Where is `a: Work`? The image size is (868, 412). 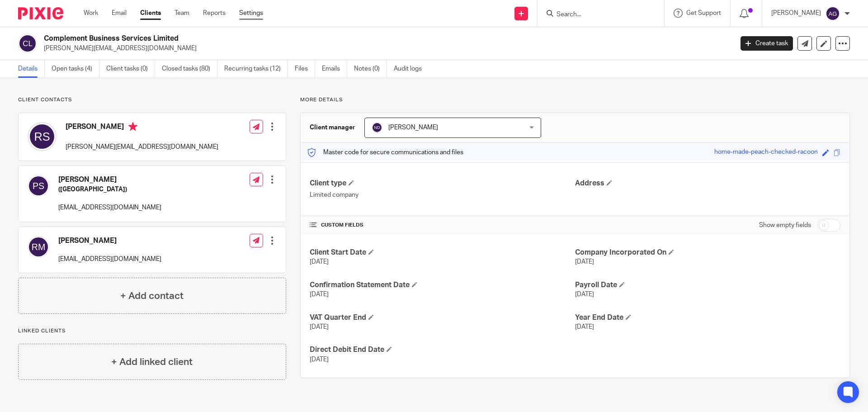
a: Work is located at coordinates (91, 13).